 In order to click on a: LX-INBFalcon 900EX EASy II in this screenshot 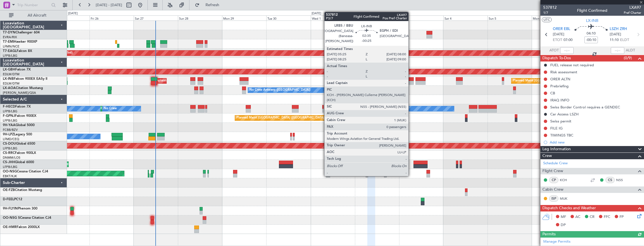, I will do `click(25, 79)`.